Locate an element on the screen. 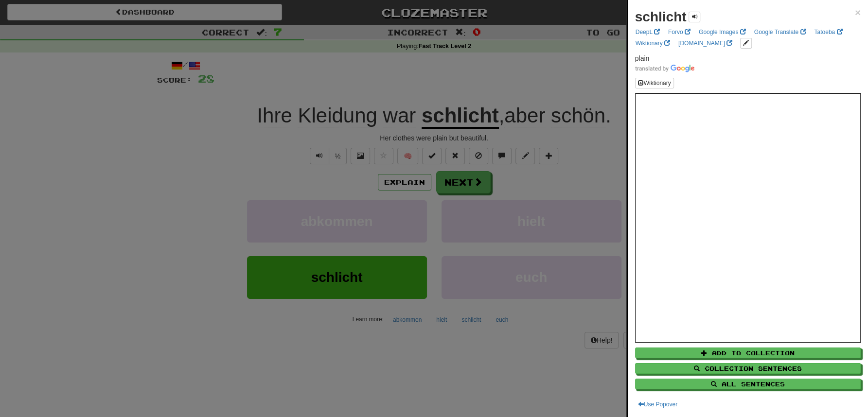 Image resolution: width=868 pixels, height=417 pixels. button: All Sentences is located at coordinates (748, 384).